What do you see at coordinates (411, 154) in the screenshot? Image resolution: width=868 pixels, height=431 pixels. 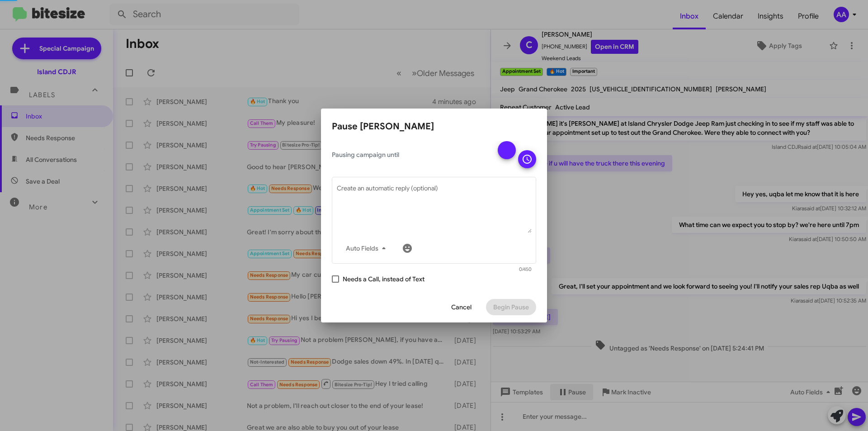 I see `span: Pausing campaign until` at bounding box center [411, 154].